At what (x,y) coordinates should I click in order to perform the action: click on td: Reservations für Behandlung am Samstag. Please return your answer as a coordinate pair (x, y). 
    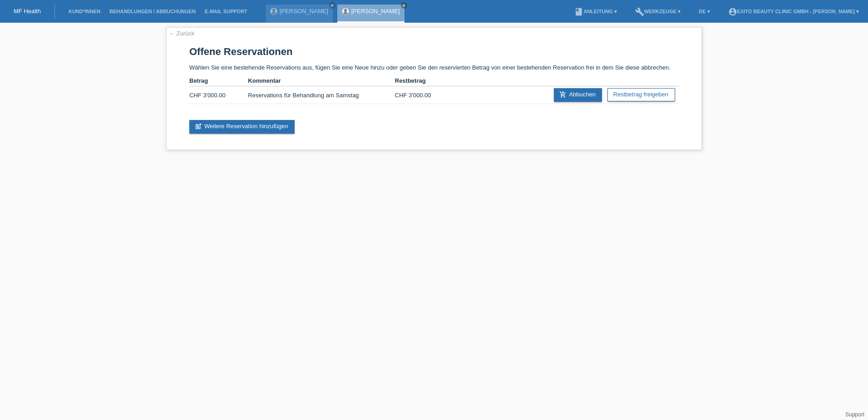
    Looking at the image, I should click on (321, 95).